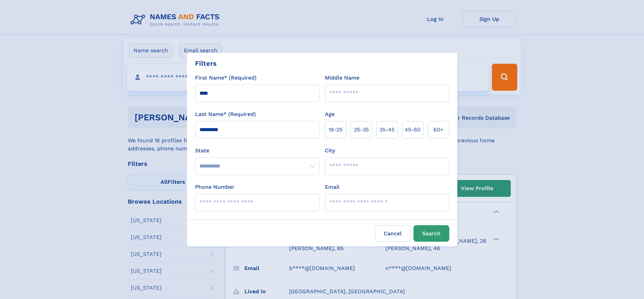 This screenshot has height=299, width=644. Describe the element at coordinates (330, 114) in the screenshot. I see `label: Age` at that location.